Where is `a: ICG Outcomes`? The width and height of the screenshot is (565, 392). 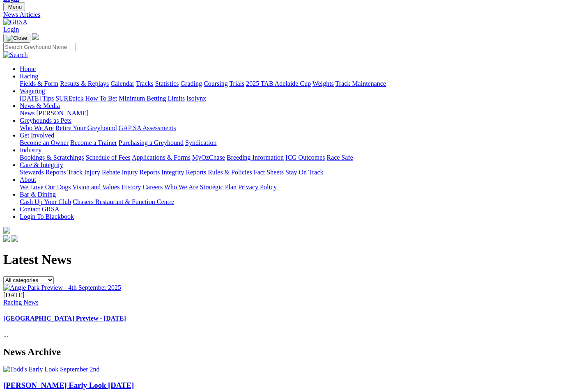 a: ICG Outcomes is located at coordinates (305, 157).